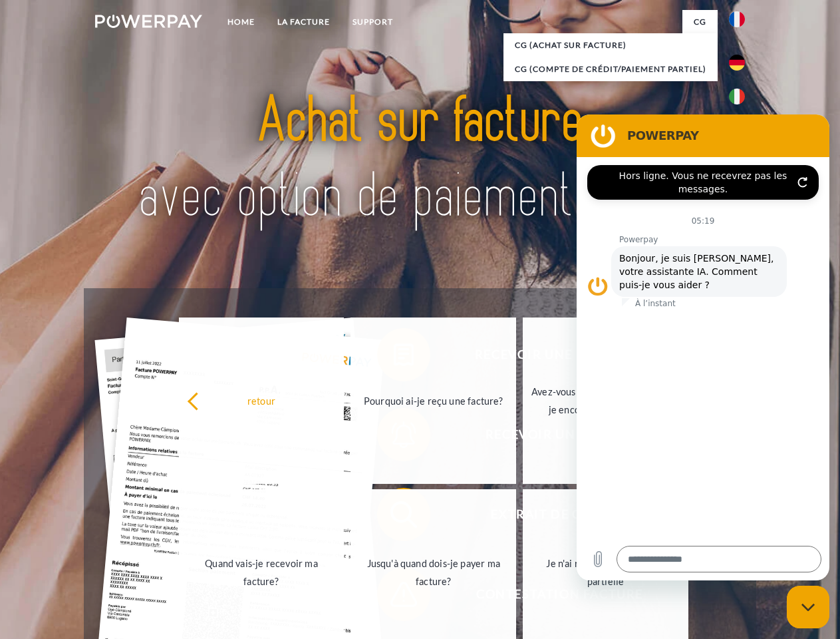 The width and height of the screenshot is (840, 639). What do you see at coordinates (433, 572) in the screenshot?
I see `div: Jusqu'à quand dois-je payer ma facture?` at bounding box center [433, 572].